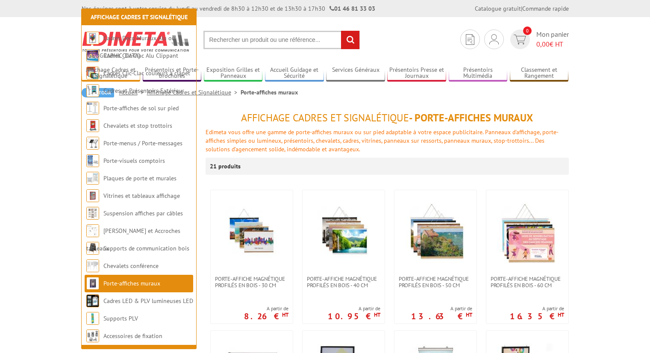 The height and width of the screenshot is (353, 650). Describe the element at coordinates (226, 166) in the screenshot. I see `p: 21 produits` at that location.